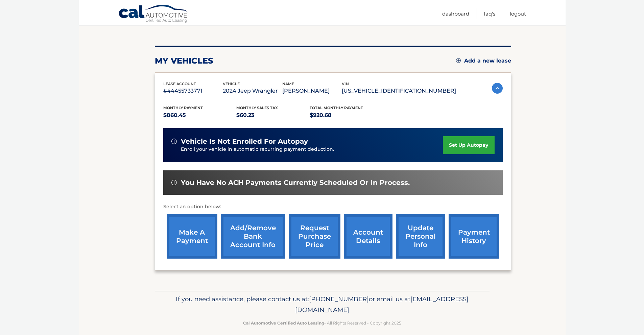  What do you see at coordinates (273, 115) in the screenshot?
I see `p: $60.23` at bounding box center [273, 115].